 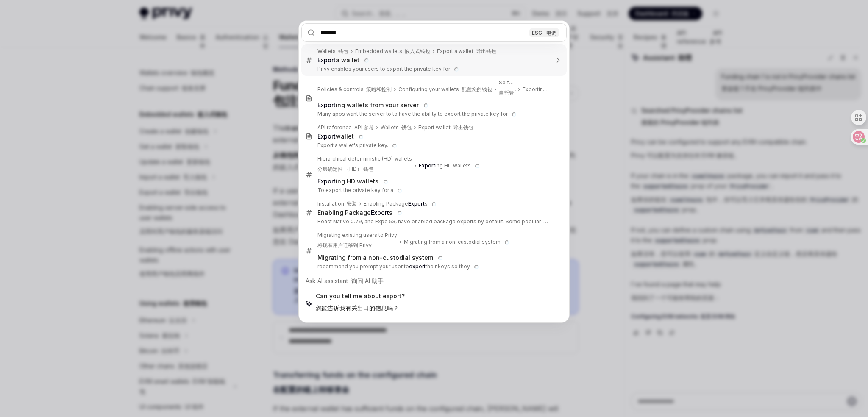 What do you see at coordinates (345, 245) in the screenshot?
I see `font: 将现有用户迁移到 Privy` at bounding box center [345, 245].